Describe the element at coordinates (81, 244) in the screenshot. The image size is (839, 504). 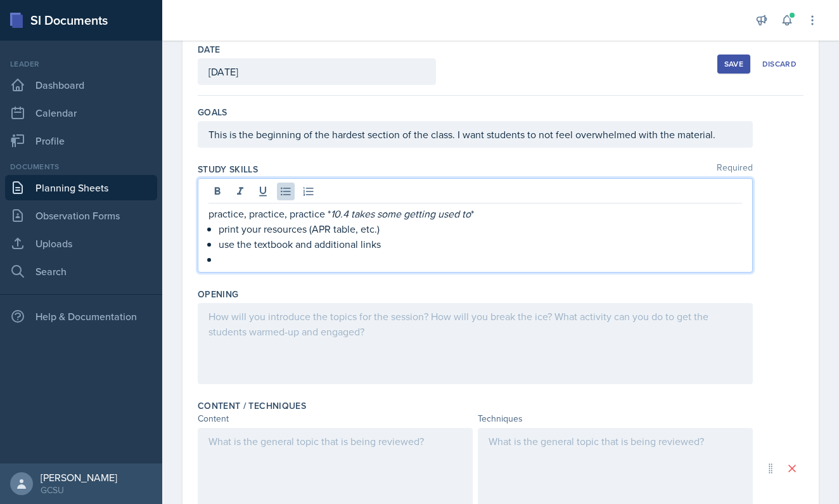
I see `a: Uploads` at that location.